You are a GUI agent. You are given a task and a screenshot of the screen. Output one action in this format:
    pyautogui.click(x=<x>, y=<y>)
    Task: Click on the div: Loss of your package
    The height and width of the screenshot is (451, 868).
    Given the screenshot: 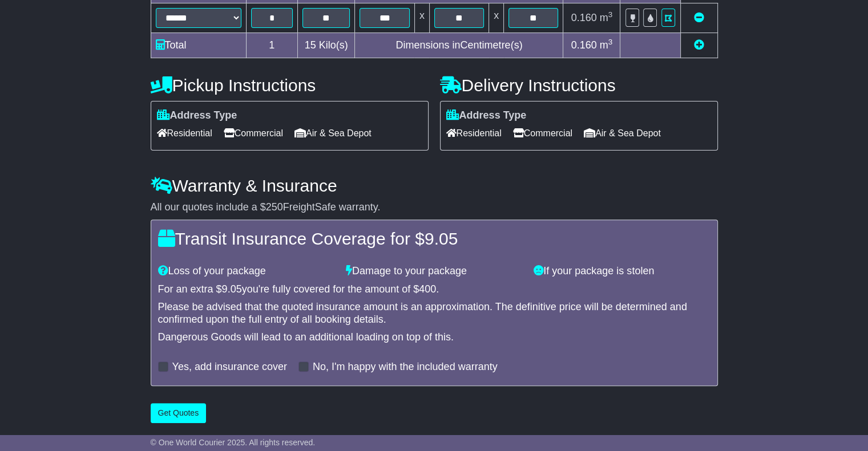 What is the action you would take?
    pyautogui.click(x=246, y=271)
    